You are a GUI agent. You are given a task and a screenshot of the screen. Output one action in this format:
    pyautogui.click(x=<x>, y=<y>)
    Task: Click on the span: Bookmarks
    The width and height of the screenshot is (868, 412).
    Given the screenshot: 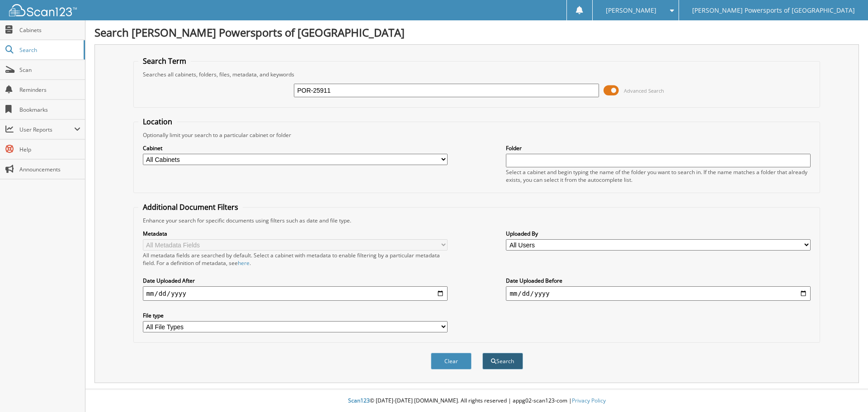 What is the action you would take?
    pyautogui.click(x=50, y=110)
    